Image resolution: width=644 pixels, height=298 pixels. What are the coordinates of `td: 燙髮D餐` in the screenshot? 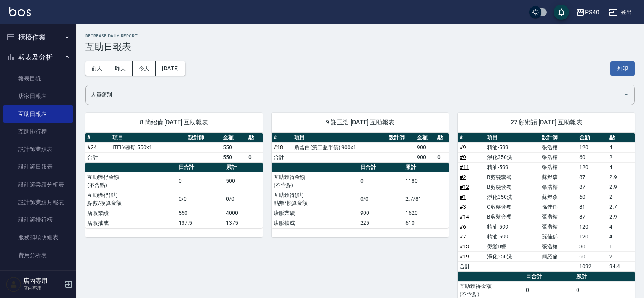 It's located at (512, 246).